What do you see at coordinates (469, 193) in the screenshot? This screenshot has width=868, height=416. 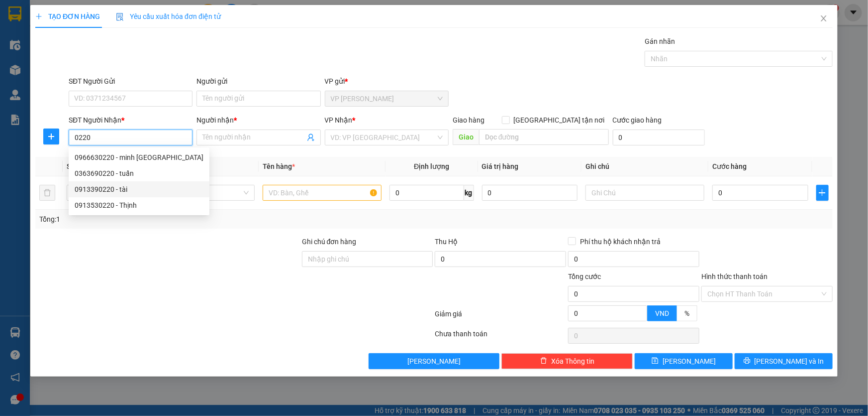 I see `span: kg` at bounding box center [469, 193].